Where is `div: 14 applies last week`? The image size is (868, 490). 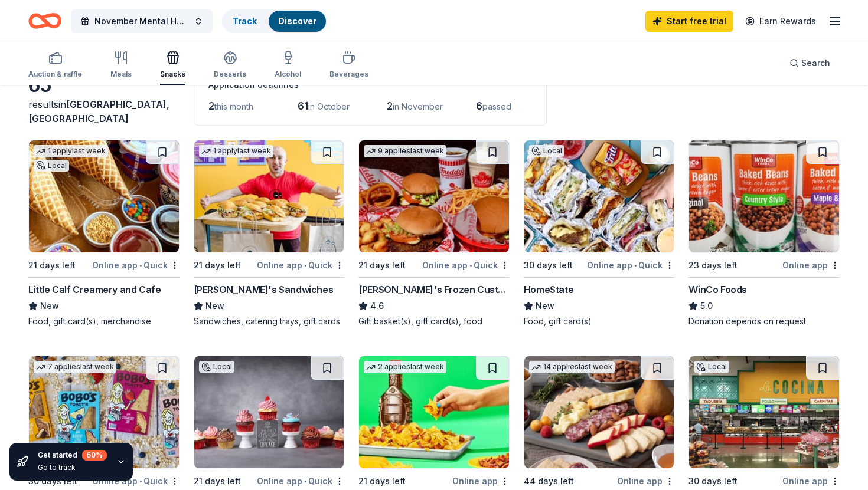
div: 14 applies last week is located at coordinates (572, 367).